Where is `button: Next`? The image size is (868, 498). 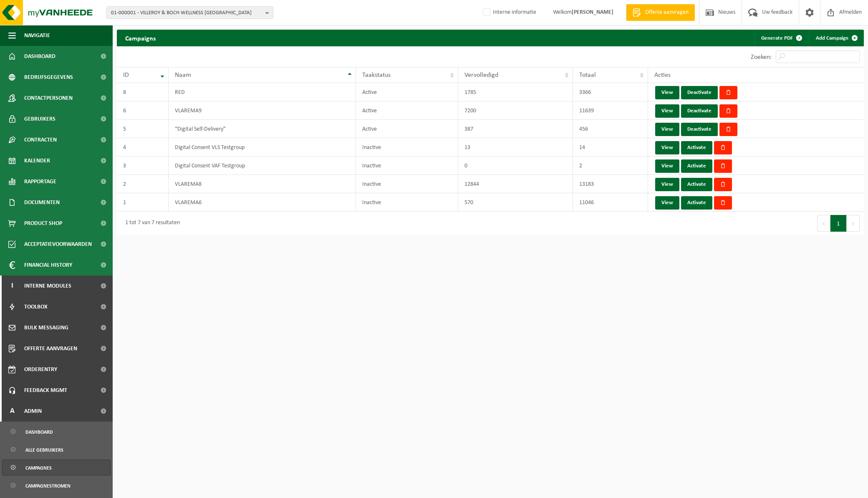 button: Next is located at coordinates (853, 223).